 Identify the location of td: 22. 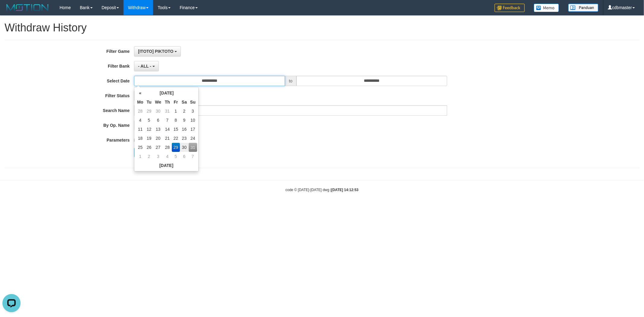
(176, 138).